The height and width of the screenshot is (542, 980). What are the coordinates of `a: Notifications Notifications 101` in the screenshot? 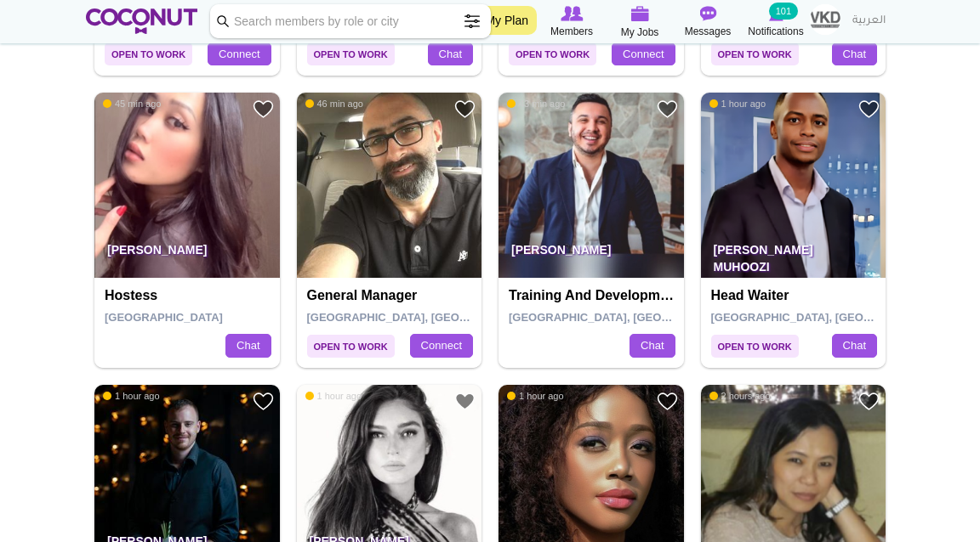 It's located at (776, 22).